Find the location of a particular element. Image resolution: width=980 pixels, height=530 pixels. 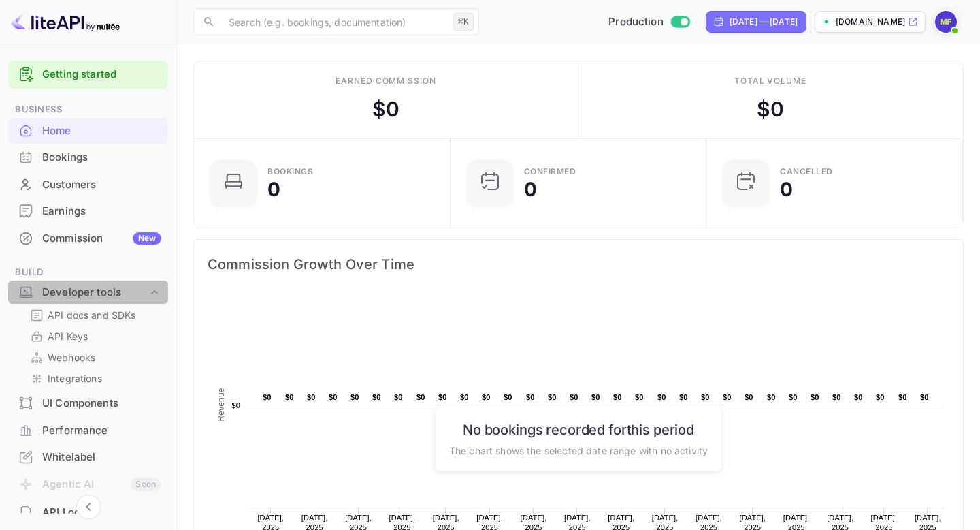

div: CommissionNew is located at coordinates (87, 238).